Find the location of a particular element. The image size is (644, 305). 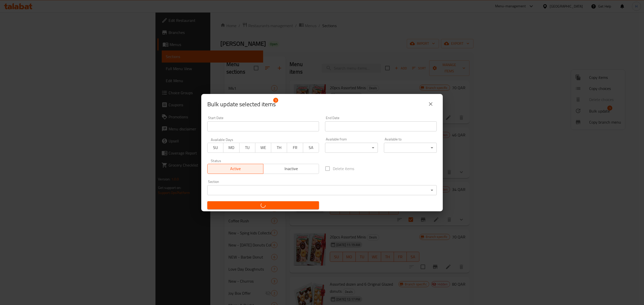

button: TH is located at coordinates (279, 148).